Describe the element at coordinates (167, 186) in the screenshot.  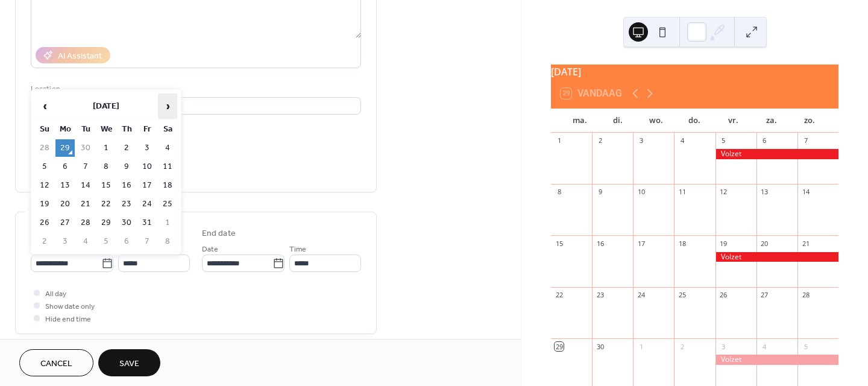
I see `td: 18` at that location.